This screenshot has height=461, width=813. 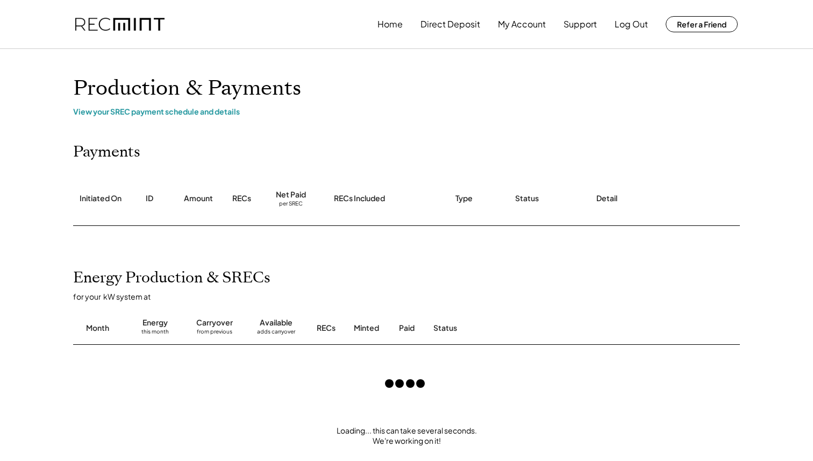 I want to click on div: RECs Included, so click(x=359, y=199).